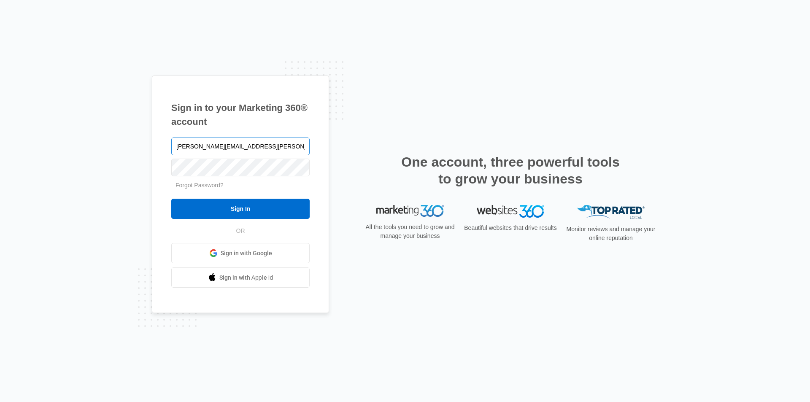 This screenshot has width=810, height=402. Describe the element at coordinates (240, 146) in the screenshot. I see `input: Email` at that location.